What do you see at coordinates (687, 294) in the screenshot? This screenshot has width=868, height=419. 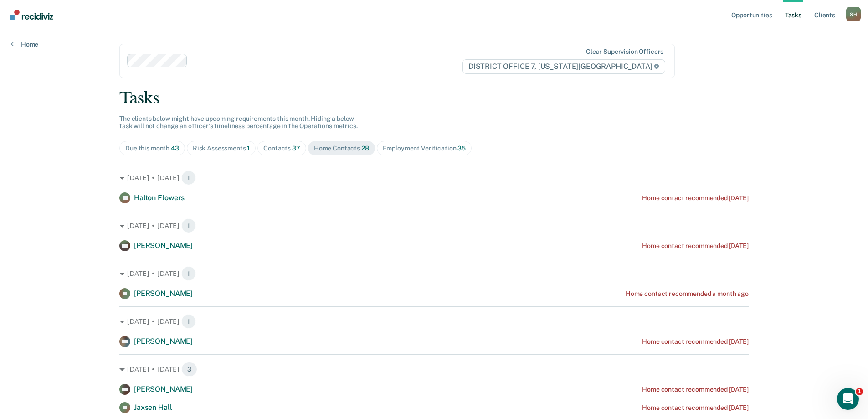 I see `div: Home contact recommended a month ago` at bounding box center [687, 294].